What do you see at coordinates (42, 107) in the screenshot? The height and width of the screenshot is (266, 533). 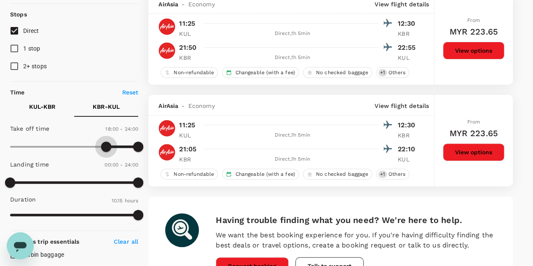 I see `p: KUL - KBR` at bounding box center [42, 107].